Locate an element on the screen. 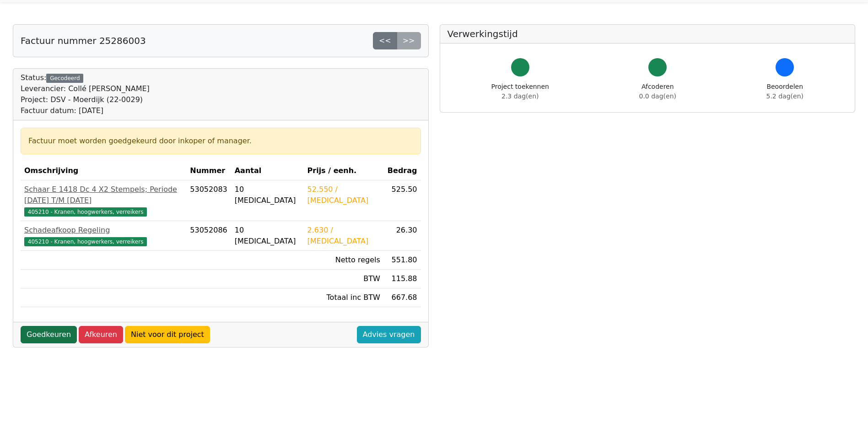 The width and height of the screenshot is (868, 423). div: Gecodeerd is located at coordinates (64, 79).